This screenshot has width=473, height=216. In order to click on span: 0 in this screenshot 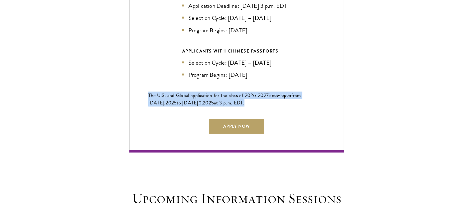, I will do `click(200, 103)`.